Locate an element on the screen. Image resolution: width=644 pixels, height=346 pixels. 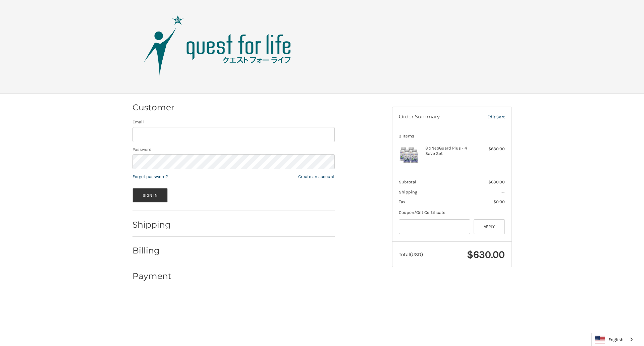
span: Shipping is located at coordinates (408, 192).